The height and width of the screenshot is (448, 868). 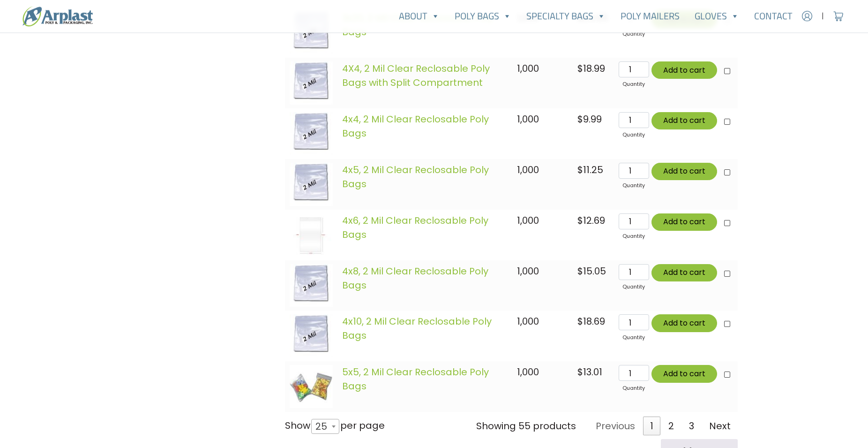 I want to click on bdi: 9.99, so click(x=590, y=119).